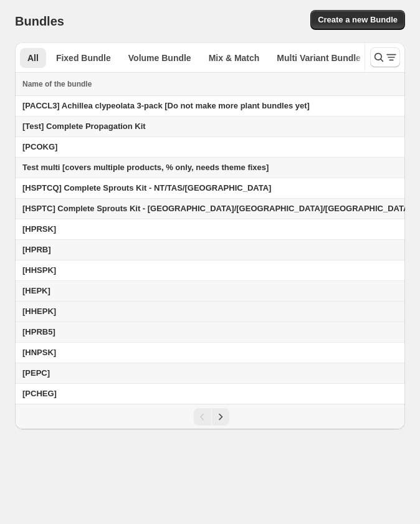 The height and width of the screenshot is (524, 420). I want to click on span: All, so click(33, 58).